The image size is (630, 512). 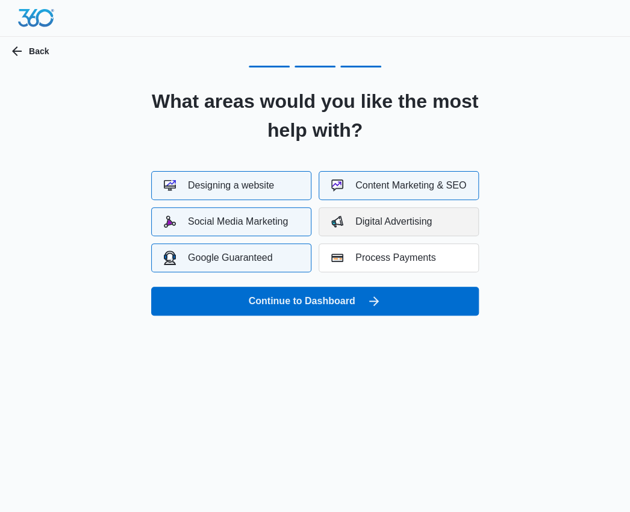 What do you see at coordinates (383, 258) in the screenshot?
I see `div: Process Payments` at bounding box center [383, 258].